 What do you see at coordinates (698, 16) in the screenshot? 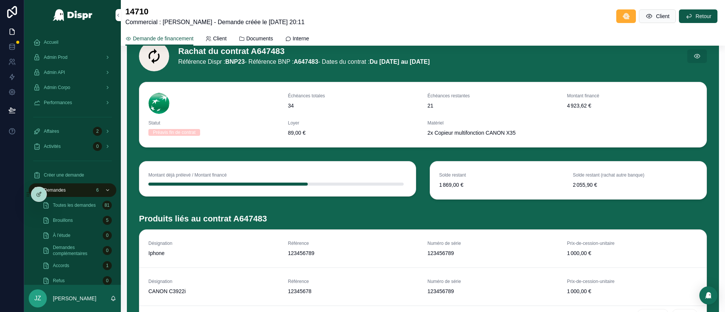
I see `button: Retour` at bounding box center [698, 16].